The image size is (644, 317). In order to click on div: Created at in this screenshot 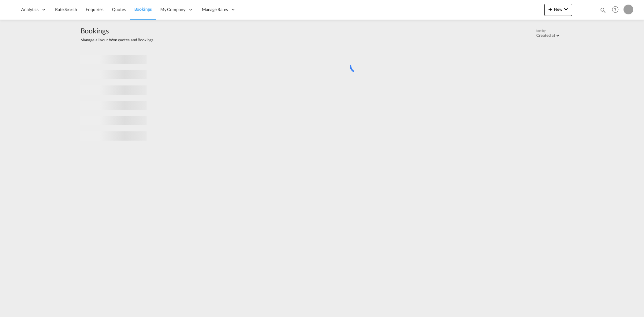, I will do `click(546, 35)`.